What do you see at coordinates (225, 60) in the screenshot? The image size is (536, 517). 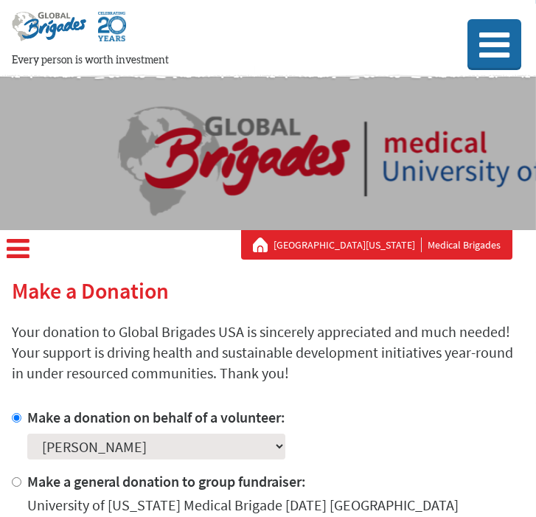 I see `p: Every person is worth investment` at bounding box center [225, 60].